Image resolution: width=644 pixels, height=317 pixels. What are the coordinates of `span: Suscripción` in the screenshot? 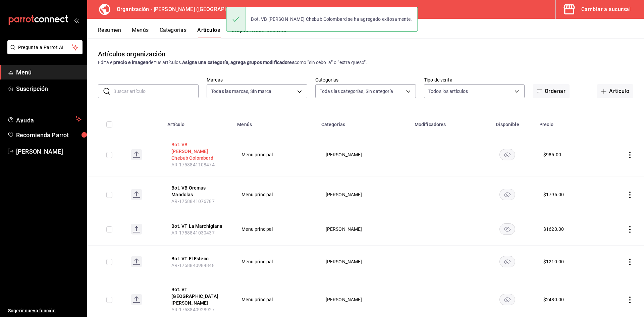 It's located at (49, 89).